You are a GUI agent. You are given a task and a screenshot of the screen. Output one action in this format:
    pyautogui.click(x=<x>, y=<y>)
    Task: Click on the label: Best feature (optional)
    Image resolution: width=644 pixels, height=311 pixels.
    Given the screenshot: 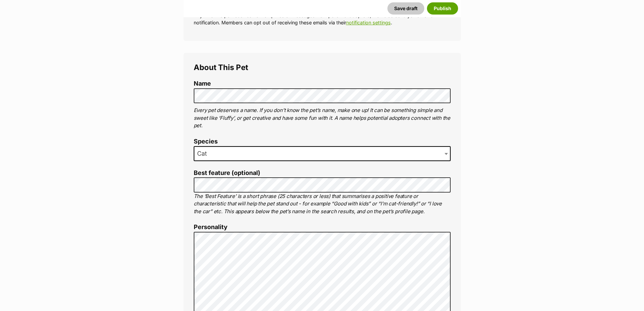 What is the action you would take?
    pyautogui.click(x=322, y=173)
    